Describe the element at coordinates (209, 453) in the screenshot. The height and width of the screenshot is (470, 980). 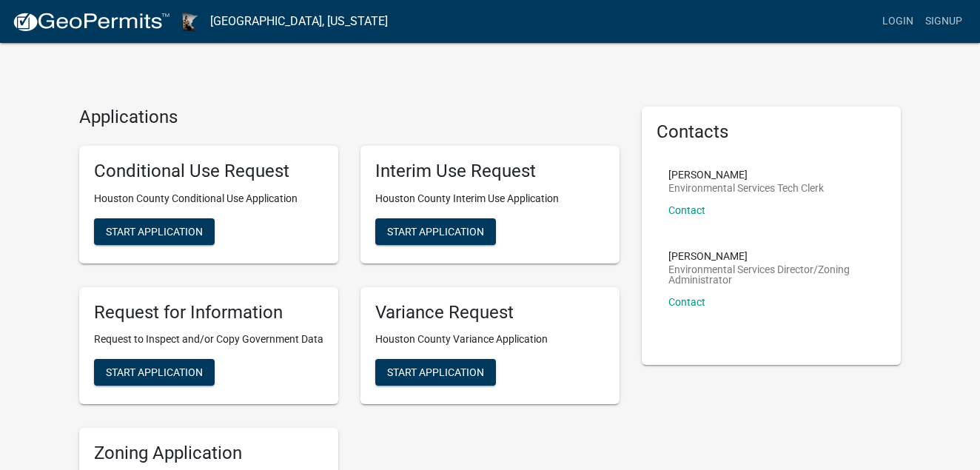
I see `h5: Zoning Application` at that location.